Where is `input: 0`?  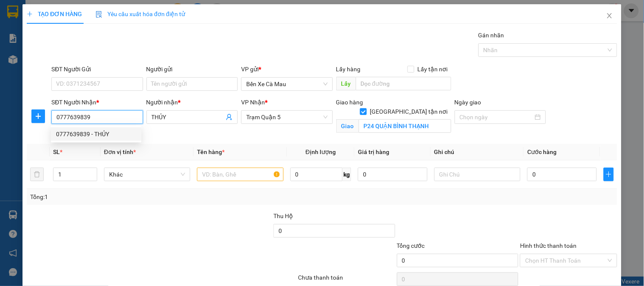
input: 0 is located at coordinates (392, 175).